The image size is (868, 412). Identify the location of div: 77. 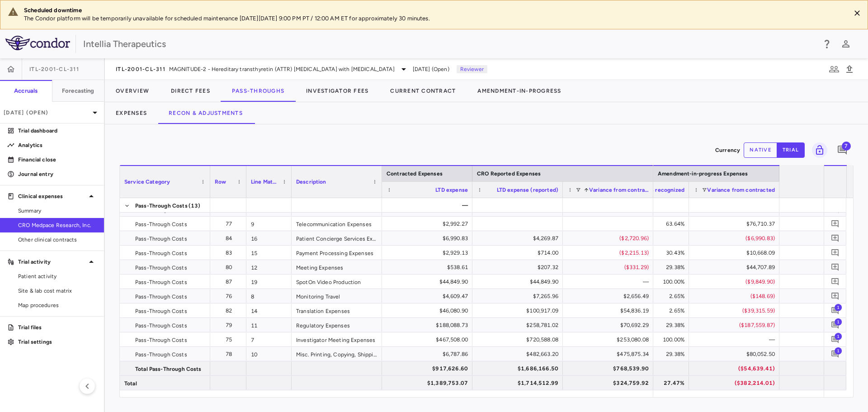
(230, 224).